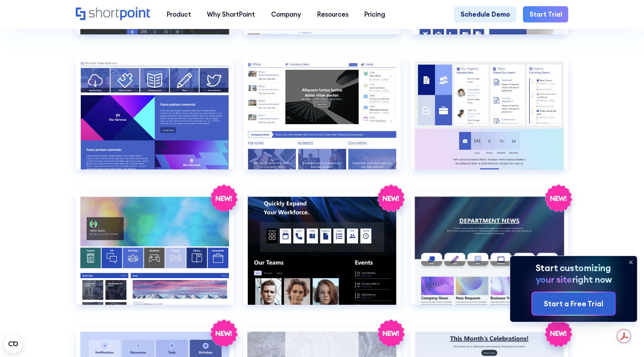  Describe the element at coordinates (333, 15) in the screenshot. I see `div: Resources` at that location.